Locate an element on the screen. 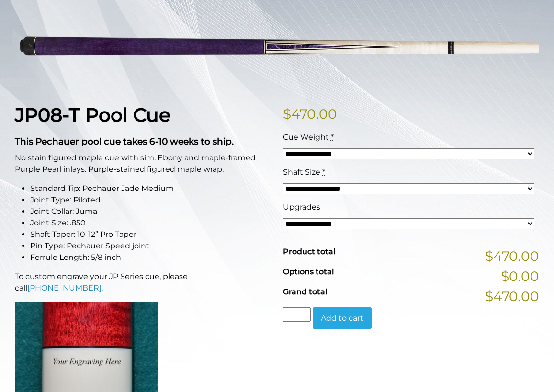 This screenshot has width=554, height=392. span: Cue Weight is located at coordinates (306, 137).